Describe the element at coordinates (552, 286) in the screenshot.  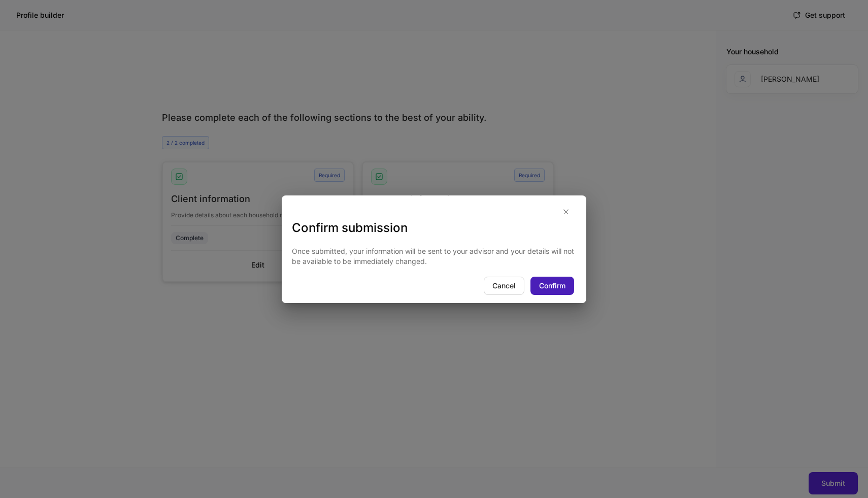
I see `div: Confirm` at that location.